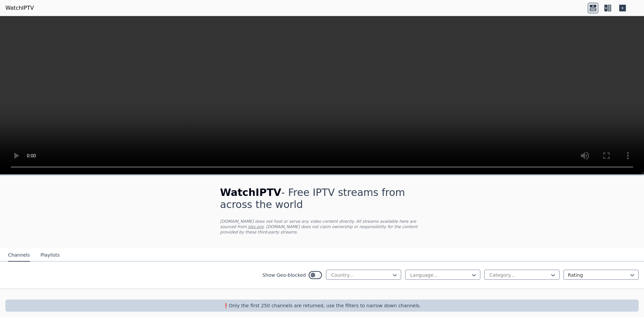  Describe the element at coordinates (50, 255) in the screenshot. I see `button: Playlists` at that location.